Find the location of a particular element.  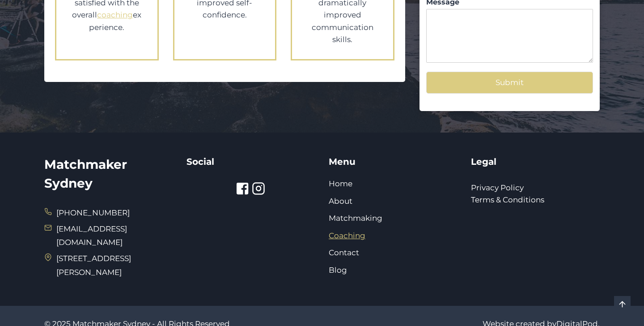

a: Terms & Conditions is located at coordinates (508, 200).